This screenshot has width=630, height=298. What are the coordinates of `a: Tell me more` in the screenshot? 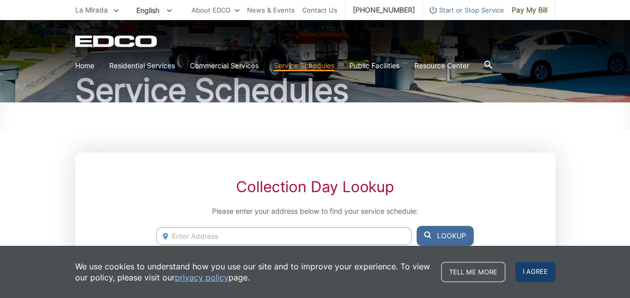 It's located at (473, 271).